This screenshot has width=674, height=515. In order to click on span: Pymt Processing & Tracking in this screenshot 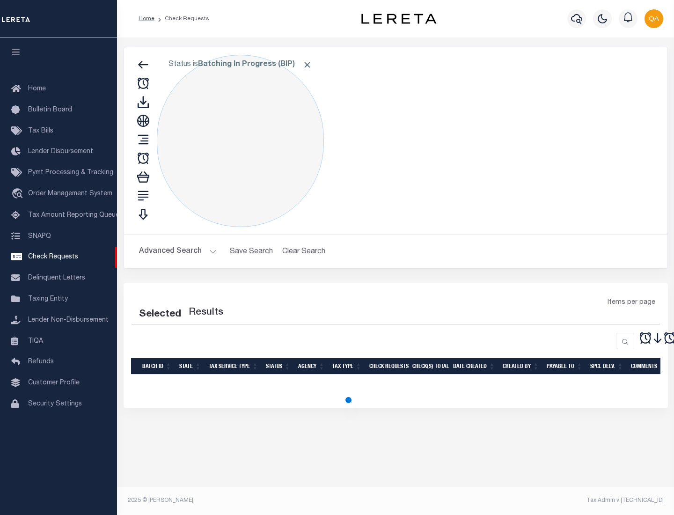, I will do `click(71, 173)`.